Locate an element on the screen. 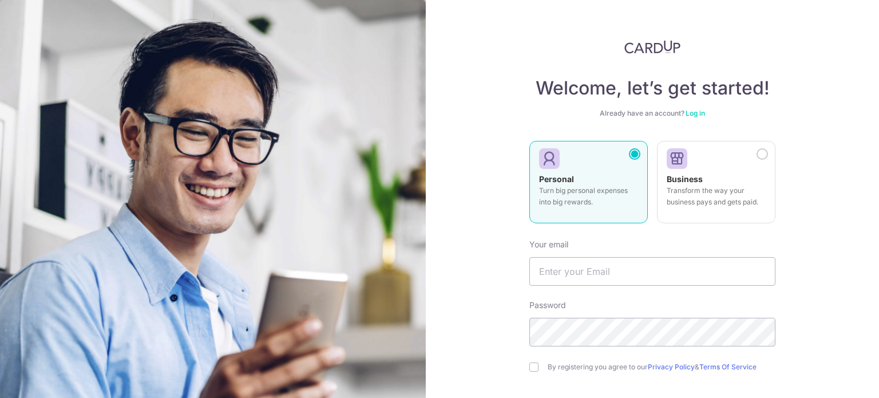 The image size is (879, 398). a: Terms Of Service is located at coordinates (728, 366).